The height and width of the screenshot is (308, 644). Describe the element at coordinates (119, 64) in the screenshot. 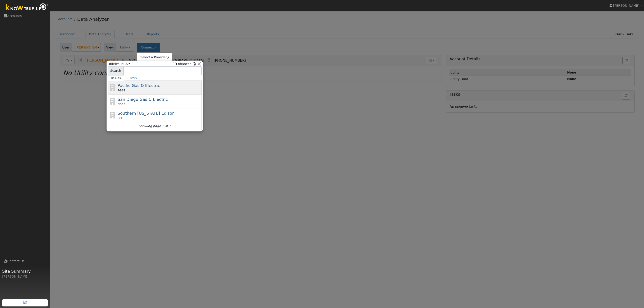

I see `span: Utilities in` at that location.